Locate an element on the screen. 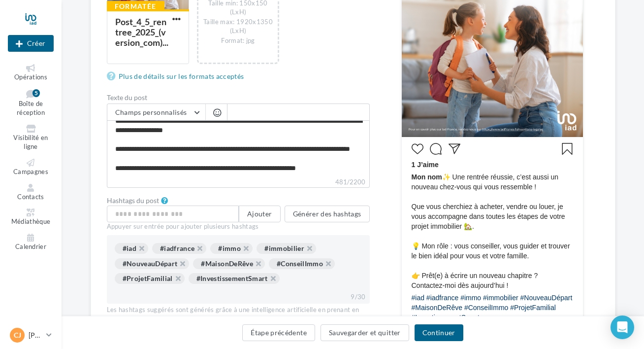 This screenshot has height=349, width=644. div: #iad #iadfrance #immo #immobilier #NouveauDépart #MaisonDeRêve #ConseilImmo #ProjetFamilial #Inve... is located at coordinates (492, 309).